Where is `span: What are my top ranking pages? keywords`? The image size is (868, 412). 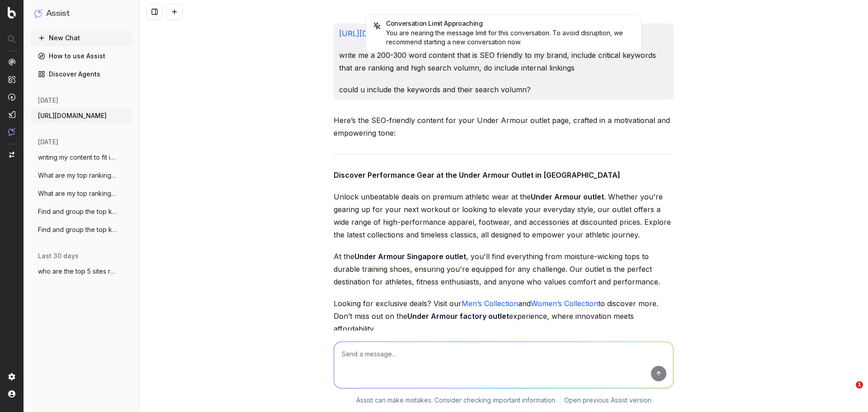
span: What are my top ranking pages? keywords is located at coordinates (78, 176).